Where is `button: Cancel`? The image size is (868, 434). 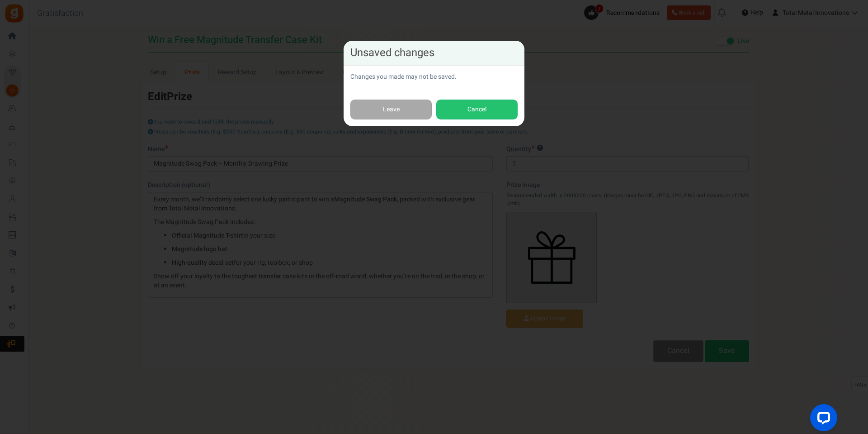
button: Cancel is located at coordinates (477, 109).